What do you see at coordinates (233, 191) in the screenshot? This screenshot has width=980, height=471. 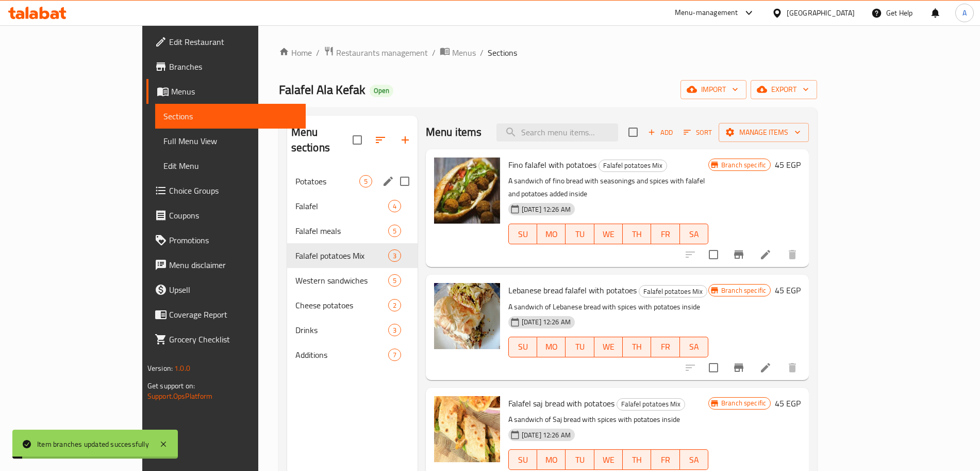 I see `span: Choice Groups` at bounding box center [233, 191].